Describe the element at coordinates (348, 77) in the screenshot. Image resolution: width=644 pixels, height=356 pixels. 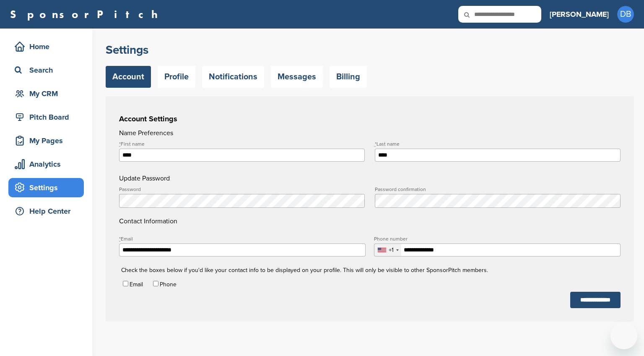
I see `a: Billing` at that location.